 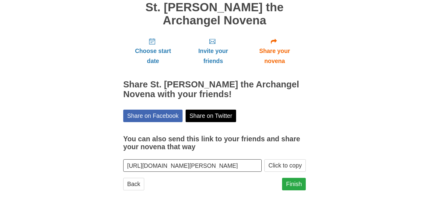 I want to click on a: Finish, so click(x=294, y=184).